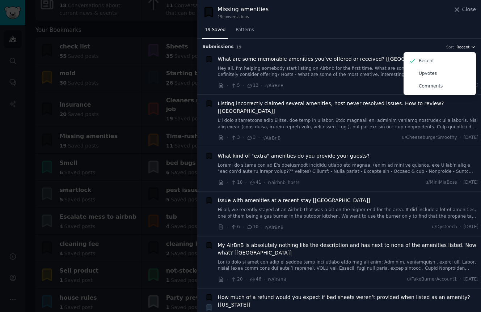 Image resolution: width=481 pixels, height=312 pixels. What do you see at coordinates (430, 86) in the screenshot?
I see `p: Comments` at bounding box center [430, 86].